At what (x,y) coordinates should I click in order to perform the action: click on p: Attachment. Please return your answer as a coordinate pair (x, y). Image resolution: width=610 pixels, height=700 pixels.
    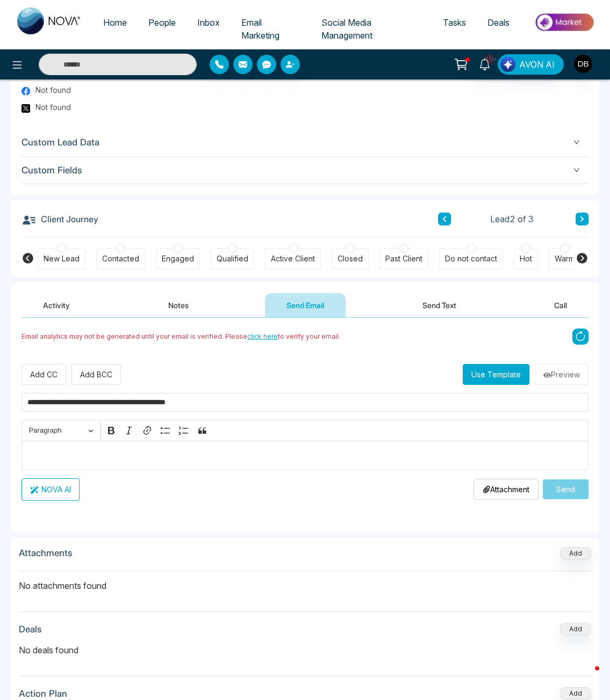
    Looking at the image, I should click on (506, 489).